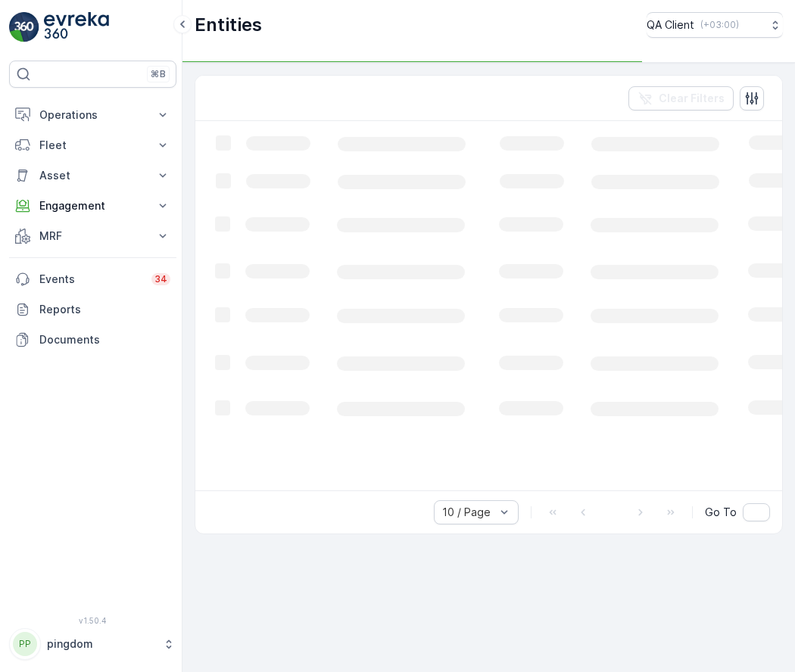 This screenshot has width=795, height=672. I want to click on button: MRF, so click(92, 236).